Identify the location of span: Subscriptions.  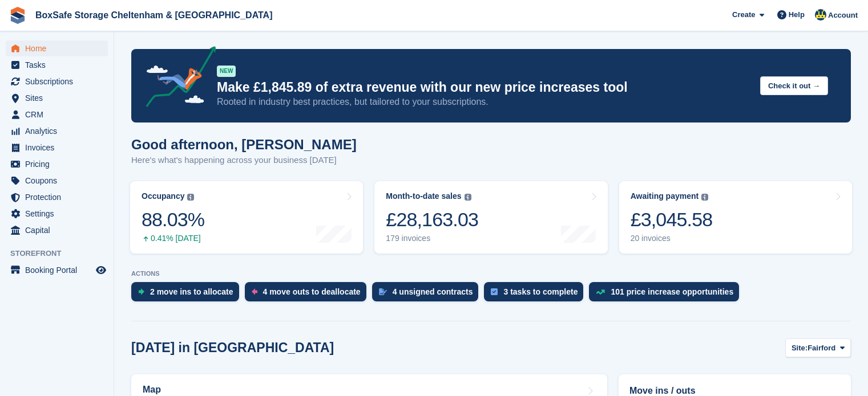
(60, 82).